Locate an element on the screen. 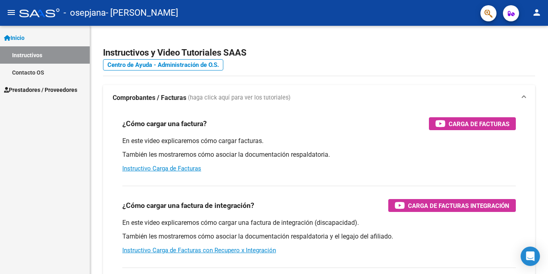  p: En este video explicaremos cómo cargar una factura de integración (discapacidad). is located at coordinates (319, 223).